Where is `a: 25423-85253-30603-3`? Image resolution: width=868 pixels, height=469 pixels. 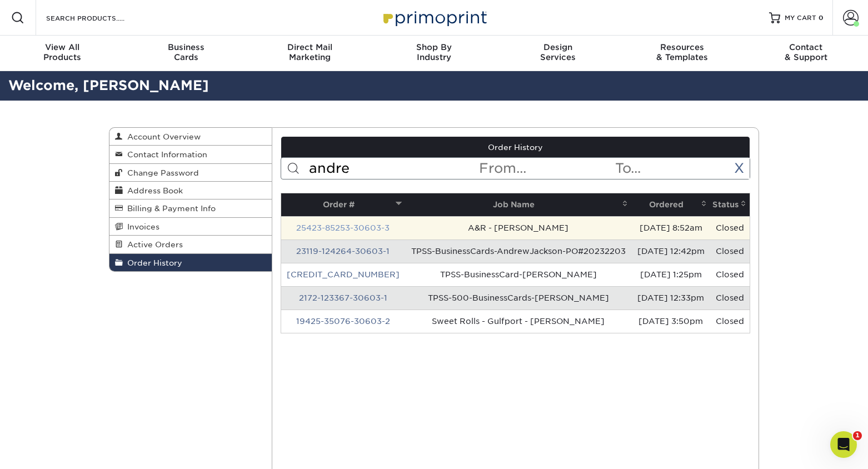 a: 25423-85253-30603-3 is located at coordinates (343, 227).